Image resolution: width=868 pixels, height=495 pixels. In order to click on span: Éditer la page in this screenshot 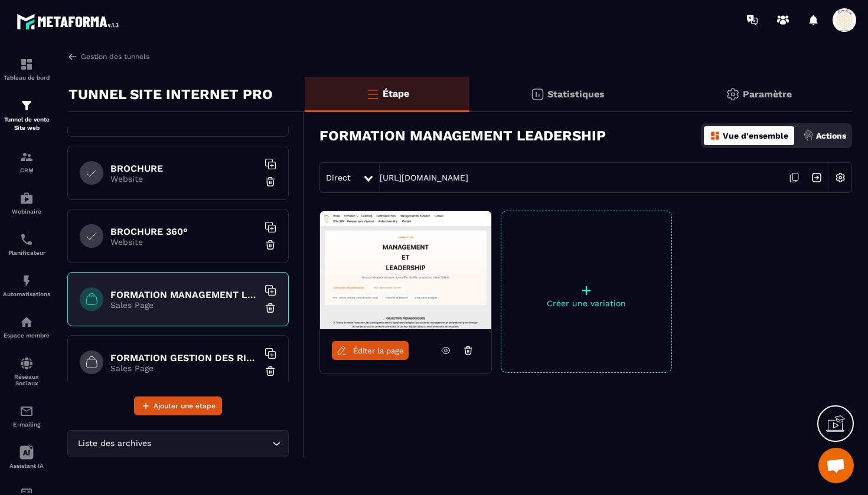, I will do `click(378, 351)`.